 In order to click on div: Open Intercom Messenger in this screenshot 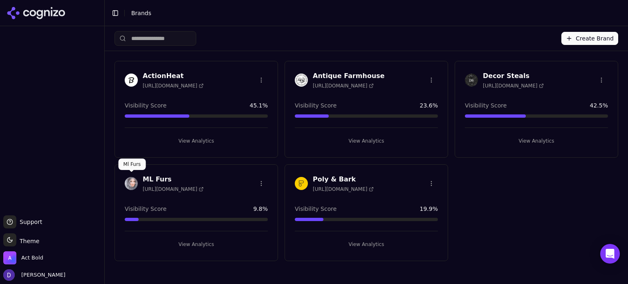, I will do `click(610, 254)`.